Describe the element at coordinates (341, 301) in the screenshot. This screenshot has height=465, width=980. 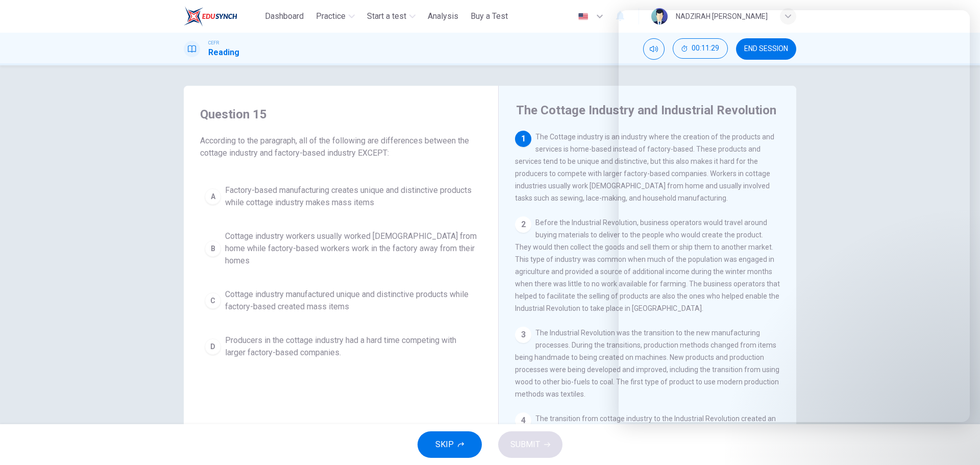
I see `button: CCottage industry manufactured unique and distinctive products while factory-based created mass i...` at that location.